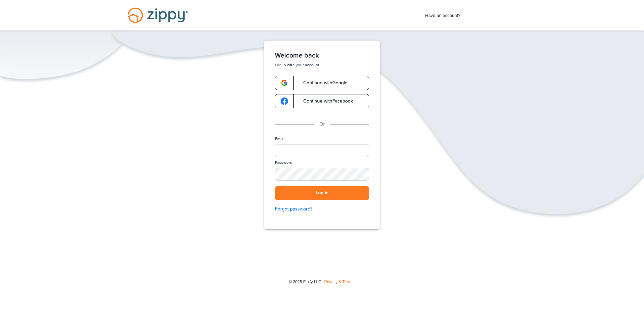 The height and width of the screenshot is (311, 644). What do you see at coordinates (322, 193) in the screenshot?
I see `button: Log in` at bounding box center [322, 193].